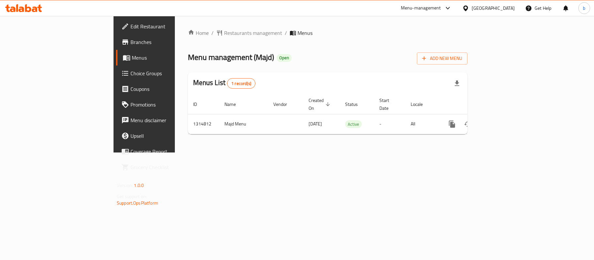  I want to click on a: Menu disclaimer, so click(164, 120).